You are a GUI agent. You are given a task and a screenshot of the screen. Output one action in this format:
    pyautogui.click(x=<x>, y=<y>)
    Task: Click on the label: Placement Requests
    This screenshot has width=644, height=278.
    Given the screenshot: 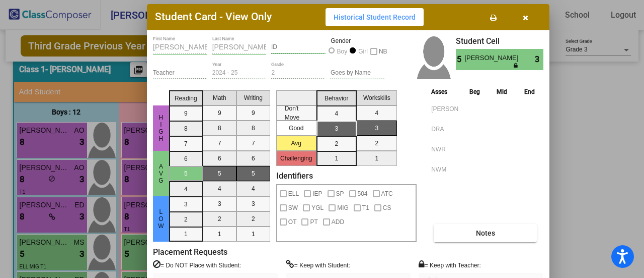 What is the action you would take?
    pyautogui.click(x=191, y=251)
    